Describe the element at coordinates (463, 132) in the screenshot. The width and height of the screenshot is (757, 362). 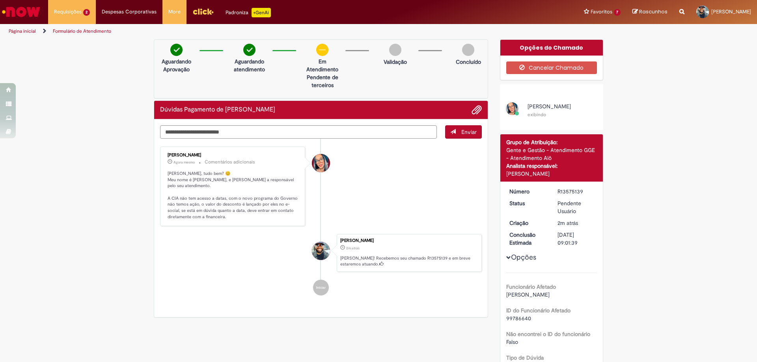
I see `button: Enviar` at that location.